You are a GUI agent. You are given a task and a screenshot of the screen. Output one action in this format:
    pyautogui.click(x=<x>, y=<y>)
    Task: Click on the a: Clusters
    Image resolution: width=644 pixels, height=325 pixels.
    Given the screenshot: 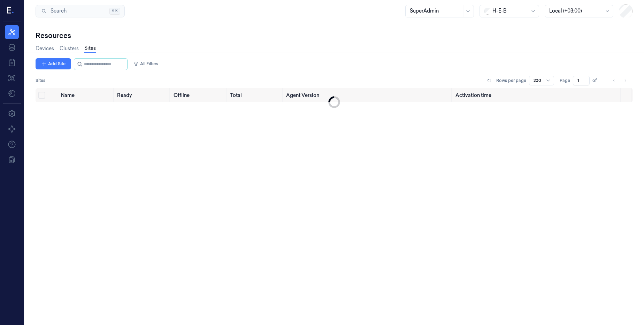 What is the action you would take?
    pyautogui.click(x=69, y=48)
    